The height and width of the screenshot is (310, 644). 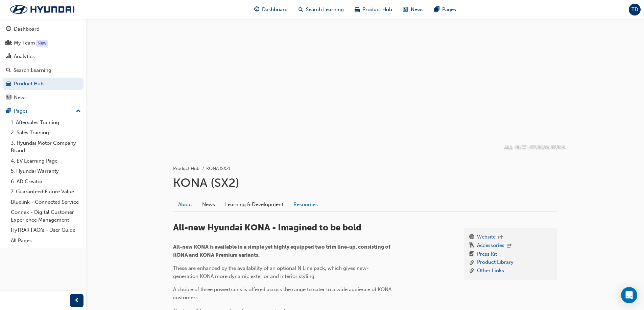 I want to click on div: Tooltip anchor, so click(x=42, y=43).